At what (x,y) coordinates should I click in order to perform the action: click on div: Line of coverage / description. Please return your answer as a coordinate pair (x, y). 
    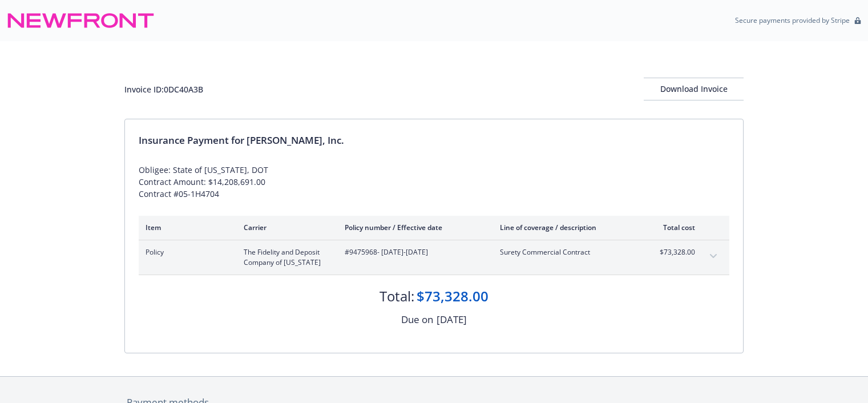
    Looking at the image, I should click on (567, 228).